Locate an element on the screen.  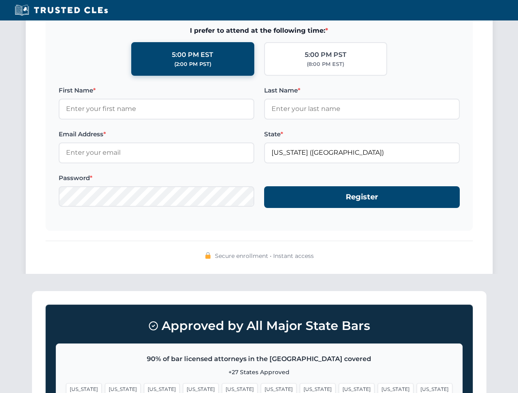
p: +27 States Approved is located at coordinates (259, 372).